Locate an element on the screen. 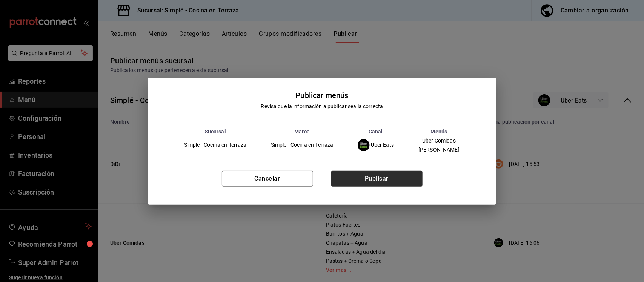 The image size is (644, 282). div: Publicar menús is located at coordinates (322, 95).